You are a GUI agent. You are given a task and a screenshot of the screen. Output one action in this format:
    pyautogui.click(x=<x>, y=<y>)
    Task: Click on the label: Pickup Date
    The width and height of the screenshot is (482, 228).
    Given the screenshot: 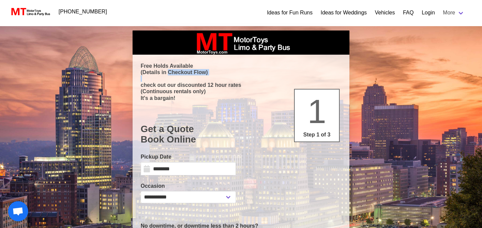 What is the action you would take?
    pyautogui.click(x=188, y=157)
    